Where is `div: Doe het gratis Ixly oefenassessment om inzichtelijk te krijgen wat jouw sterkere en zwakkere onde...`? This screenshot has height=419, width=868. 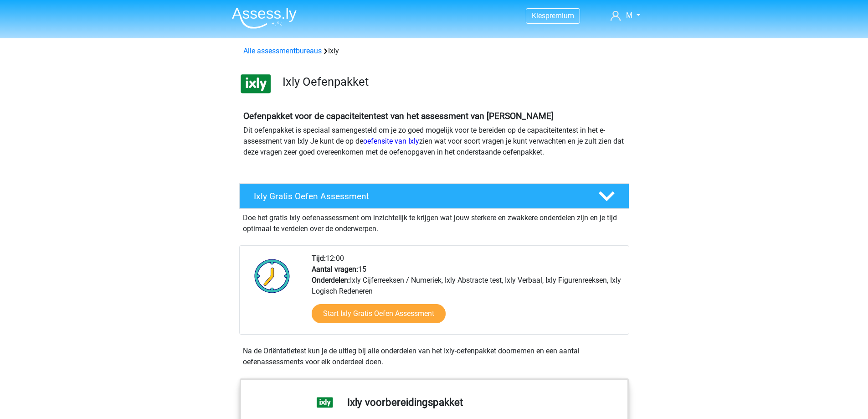
div: Doe het gratis Ixly oefenassessment om inzichtelijk te krijgen wat jouw sterkere en zwakkere onde... is located at coordinates (434, 221).